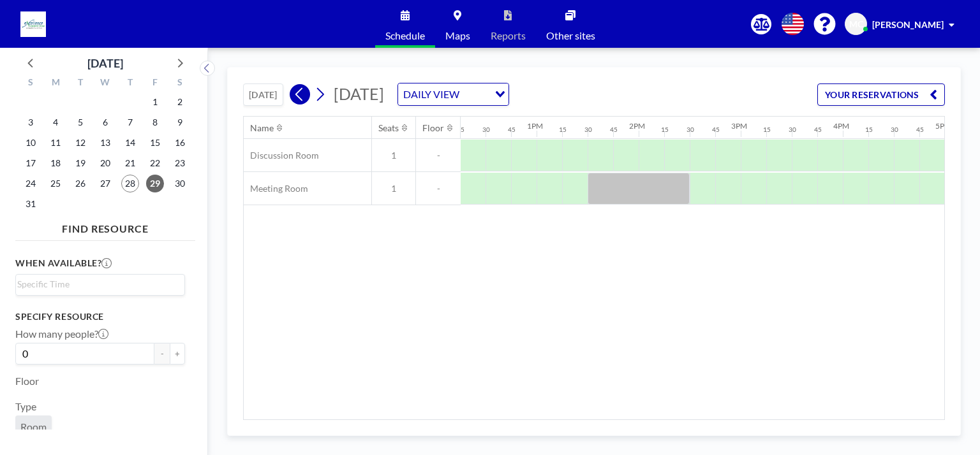 This screenshot has width=980, height=455. What do you see at coordinates (155, 143) in the screenshot?
I see `span: Friday, August 15, 2025` at bounding box center [155, 143].